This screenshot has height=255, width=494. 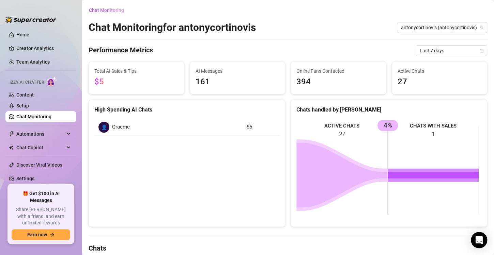 I want to click on span: Automations, so click(x=41, y=134).